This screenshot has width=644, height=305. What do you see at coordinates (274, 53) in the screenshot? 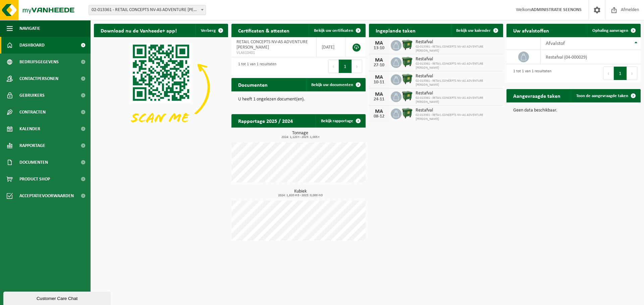
I see `span: VLA610401` at bounding box center [274, 53].